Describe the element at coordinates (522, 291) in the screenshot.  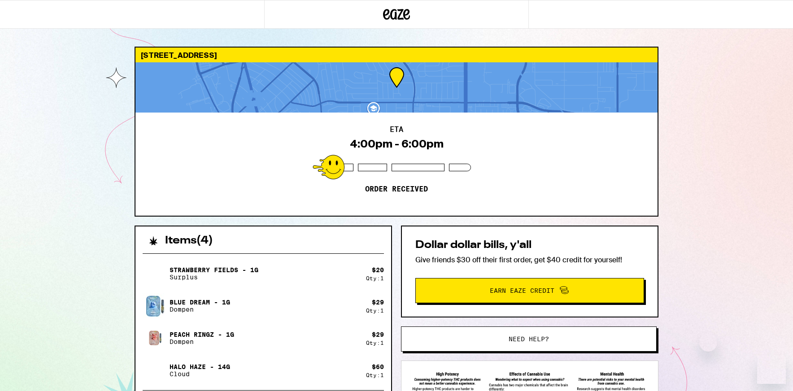
I see `span: Earn Eaze Credit` at that location.